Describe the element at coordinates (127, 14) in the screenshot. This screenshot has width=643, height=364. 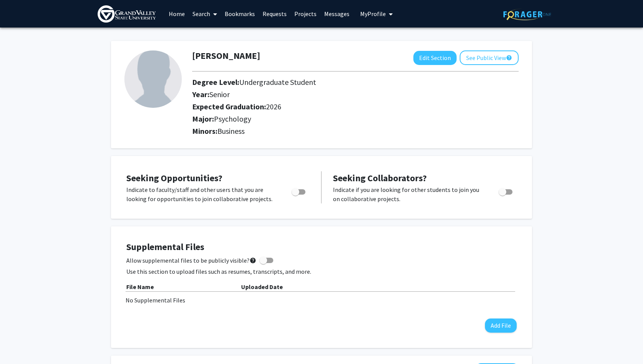
I see `img: Grand Valley State University Logo` at that location.